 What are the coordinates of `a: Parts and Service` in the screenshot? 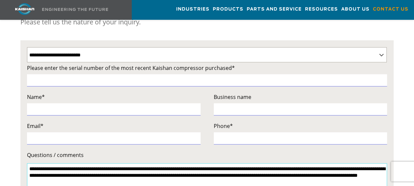 It's located at (274, 9).